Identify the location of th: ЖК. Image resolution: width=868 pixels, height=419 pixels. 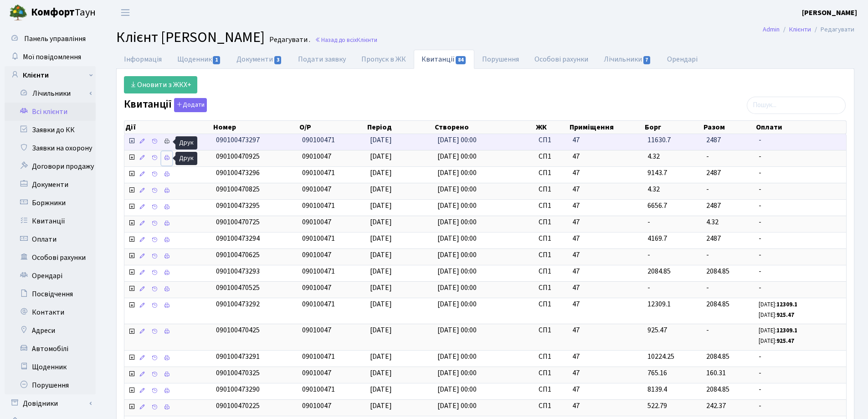
(552, 127).